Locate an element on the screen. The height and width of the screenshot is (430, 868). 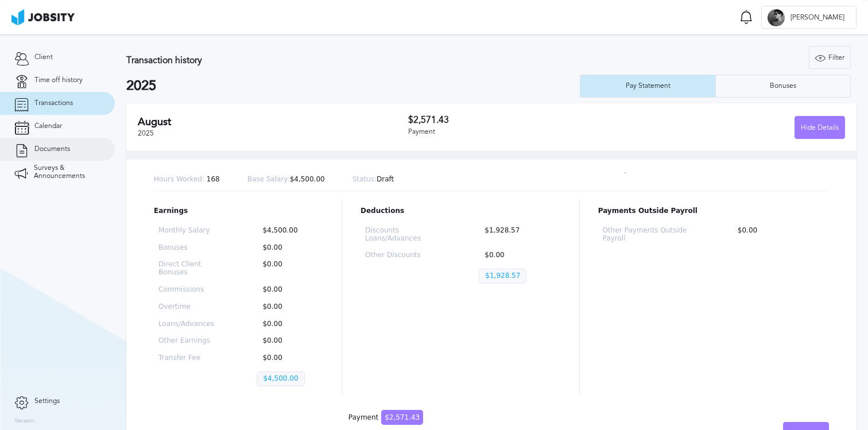
button: Hide Details is located at coordinates (819, 127).